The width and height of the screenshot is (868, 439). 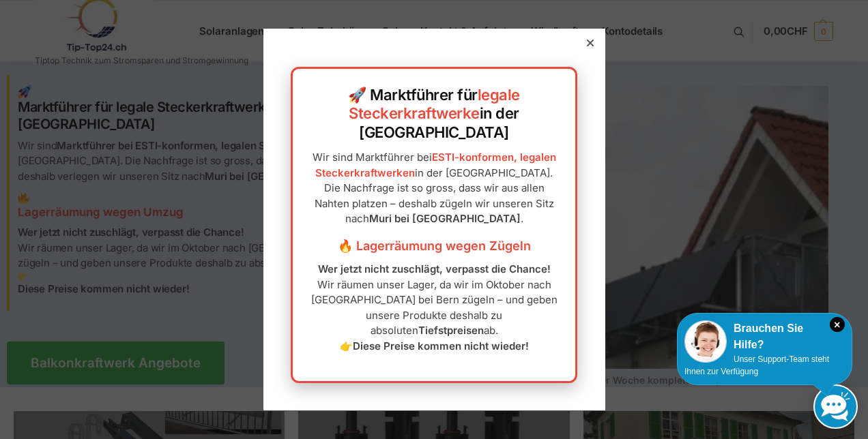 I want to click on div: Brauchen Sie Hilfe?, so click(x=764, y=337).